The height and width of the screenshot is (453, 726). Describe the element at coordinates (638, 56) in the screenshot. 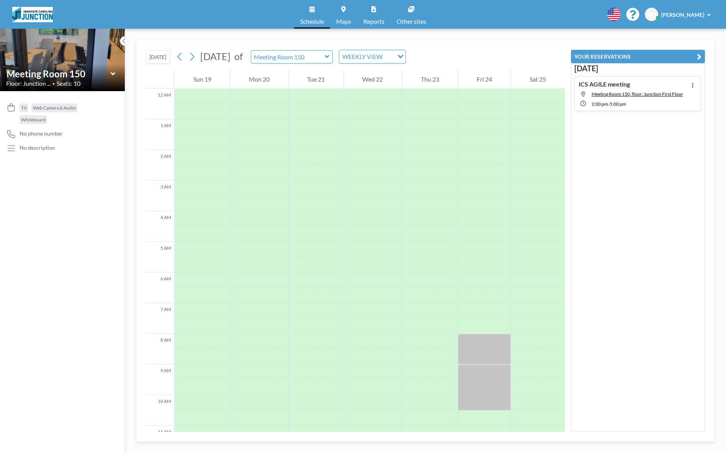

I see `button: YOUR RESERVATIONS` at that location.